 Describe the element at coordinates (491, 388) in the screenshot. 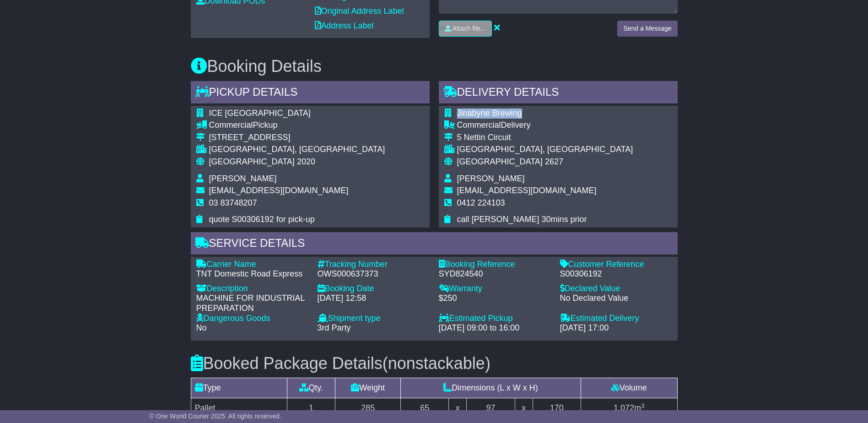

I see `td: Dimensions (L x W x H)` at that location.